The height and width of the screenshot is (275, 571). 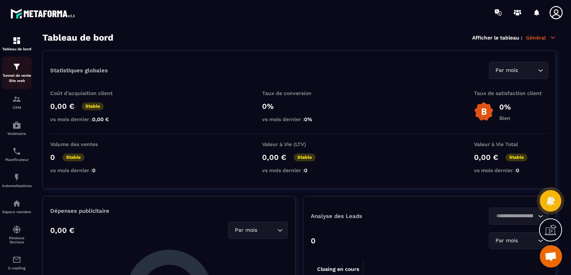 What do you see at coordinates (505, 118) in the screenshot?
I see `p: Bien` at bounding box center [505, 118].